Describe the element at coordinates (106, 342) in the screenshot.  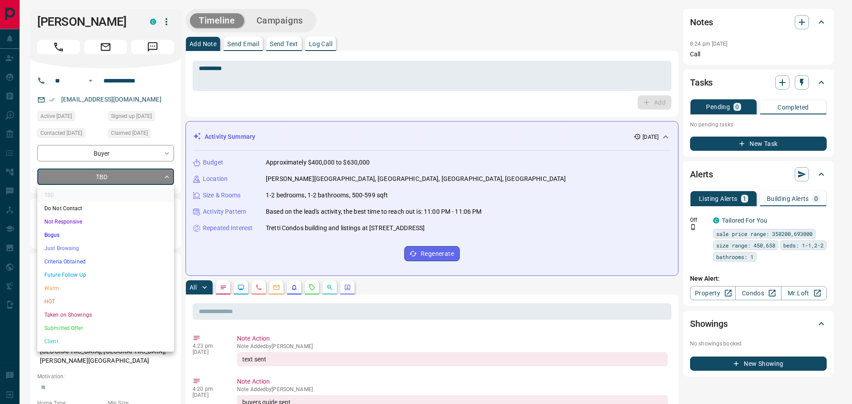
I see `li: Client` at that location.